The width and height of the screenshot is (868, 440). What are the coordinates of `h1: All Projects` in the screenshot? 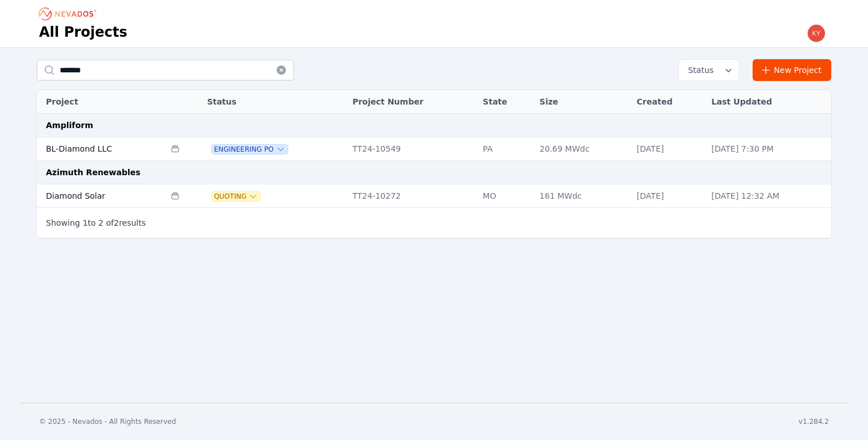 It's located at (83, 32).